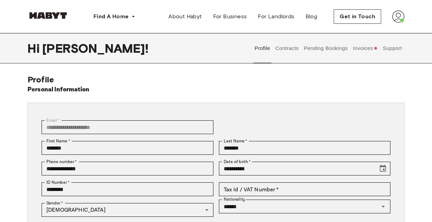 The image size is (432, 222). I want to click on a: About Habyt, so click(185, 17).